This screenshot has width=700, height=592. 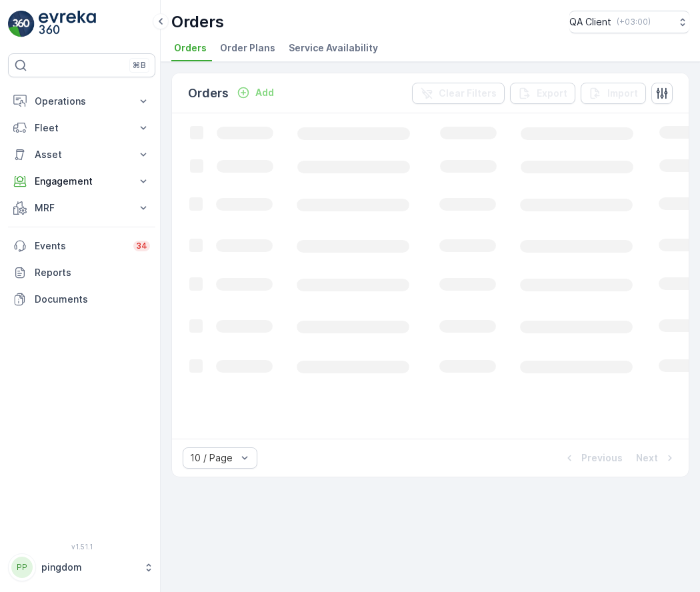 What do you see at coordinates (81, 101) in the screenshot?
I see `button: Operations` at bounding box center [81, 101].